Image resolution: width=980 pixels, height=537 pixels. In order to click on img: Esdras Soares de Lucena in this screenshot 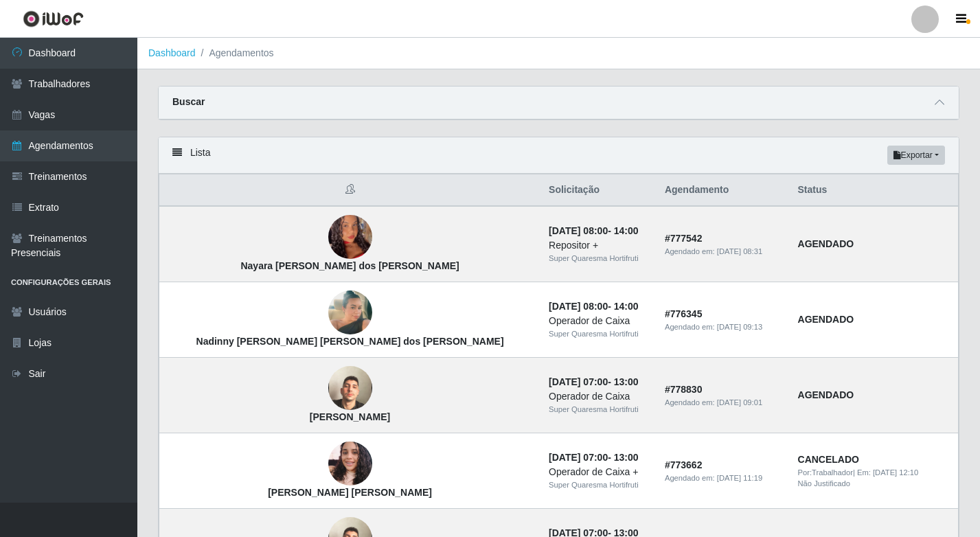, I will do `click(350, 389)`.